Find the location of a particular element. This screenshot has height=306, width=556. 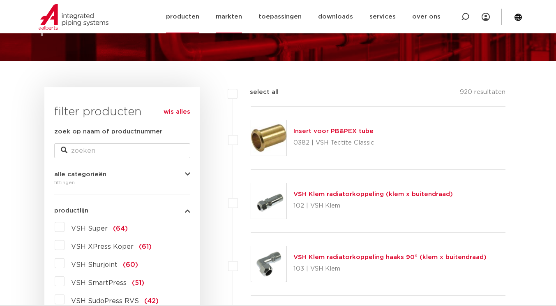

input: zoeken is located at coordinates (122, 151).